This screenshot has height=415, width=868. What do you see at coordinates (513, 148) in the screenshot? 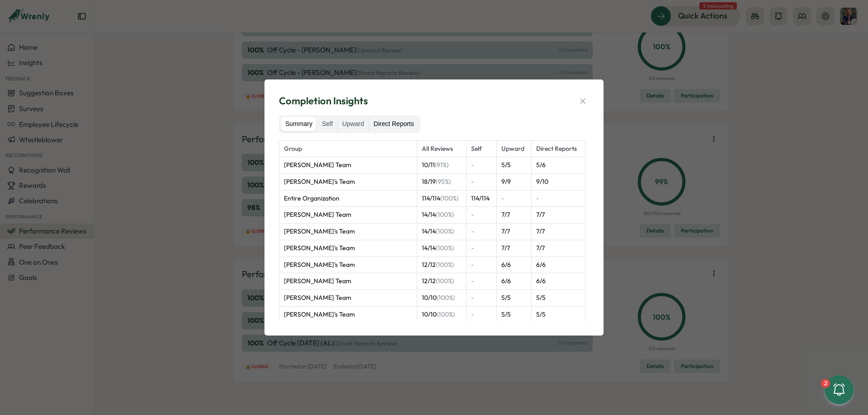
I see `th: Upward` at bounding box center [513, 148].